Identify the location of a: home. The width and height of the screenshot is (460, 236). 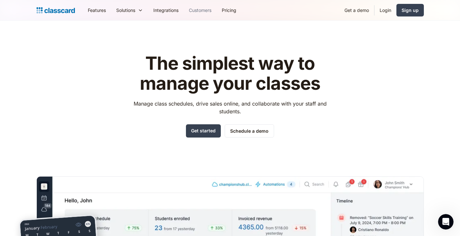
(56, 10).